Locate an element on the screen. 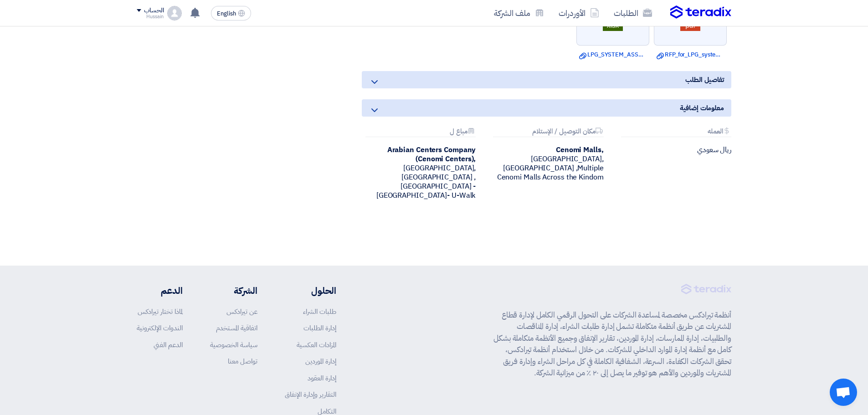  a: الطلبات is located at coordinates (632, 13).